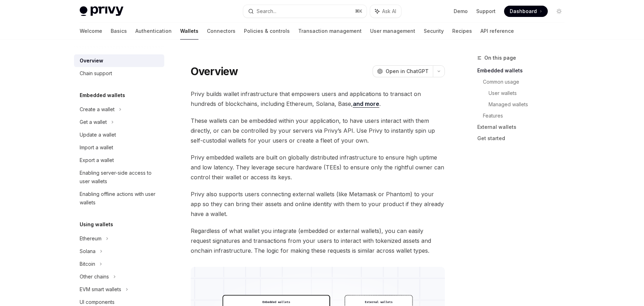  What do you see at coordinates (358, 11) in the screenshot?
I see `span: ⌘ K` at bounding box center [358, 11].